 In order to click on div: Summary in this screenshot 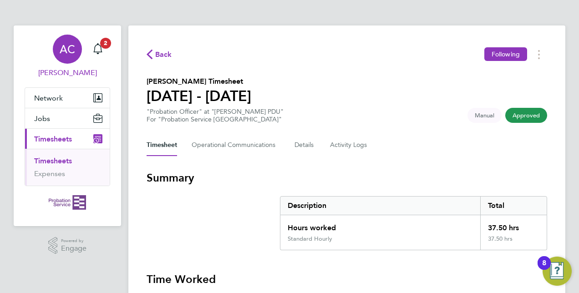, I will do `click(413, 223)`.